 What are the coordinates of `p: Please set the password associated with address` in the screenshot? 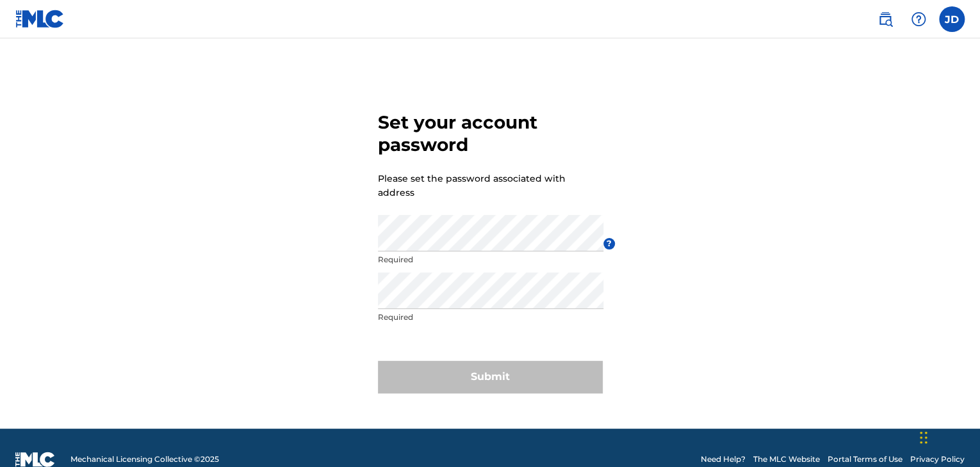 It's located at (471, 185).